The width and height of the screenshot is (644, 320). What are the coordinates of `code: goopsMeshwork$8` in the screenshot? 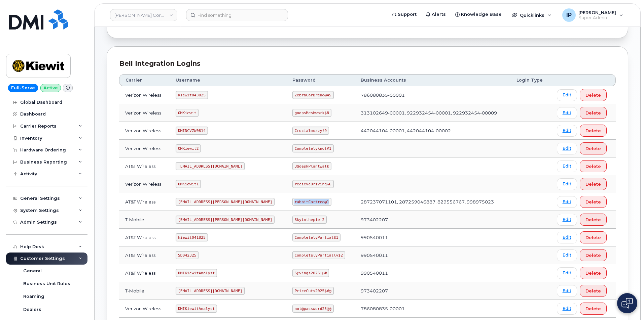 It's located at (311, 113).